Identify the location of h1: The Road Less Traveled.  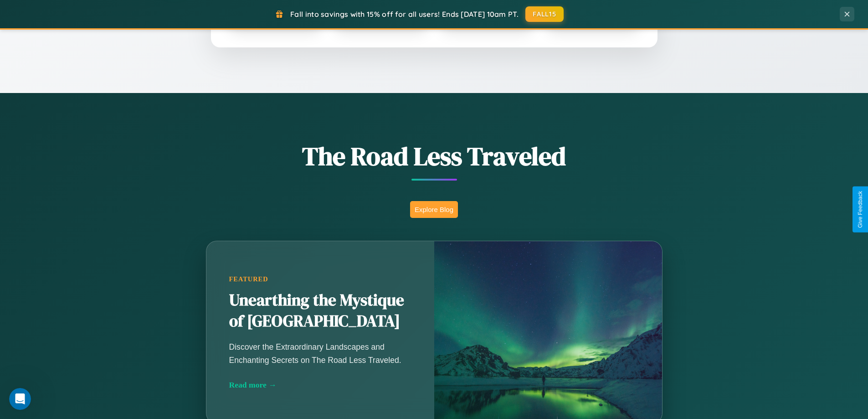
(434, 156).